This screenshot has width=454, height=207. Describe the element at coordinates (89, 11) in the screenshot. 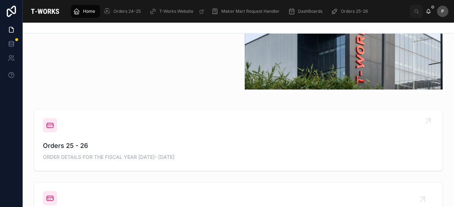

I see `span: Home` at that location.